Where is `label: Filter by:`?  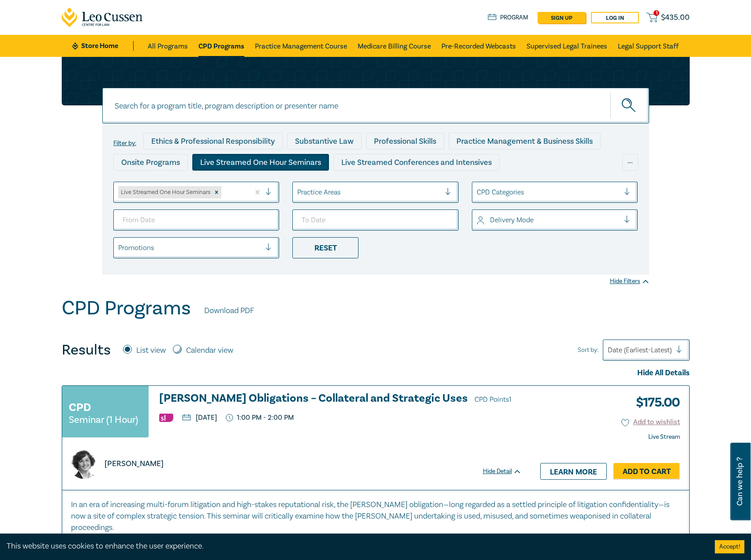
label: Filter by: is located at coordinates (125, 143).